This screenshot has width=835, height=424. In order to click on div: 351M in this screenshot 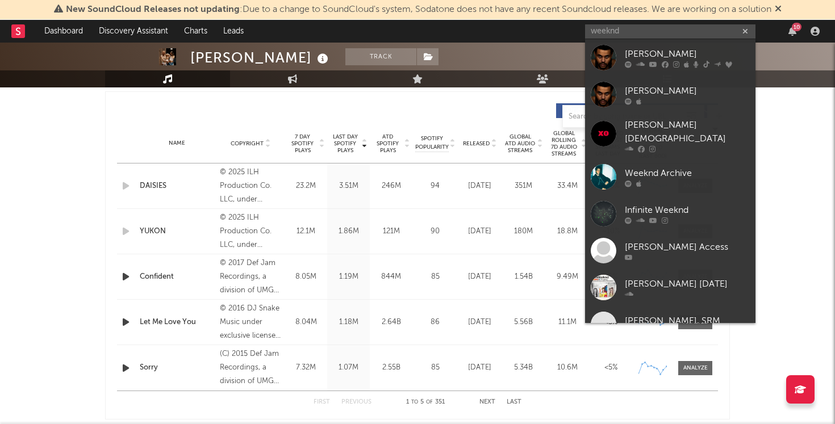, I will do `click(523, 186)`.